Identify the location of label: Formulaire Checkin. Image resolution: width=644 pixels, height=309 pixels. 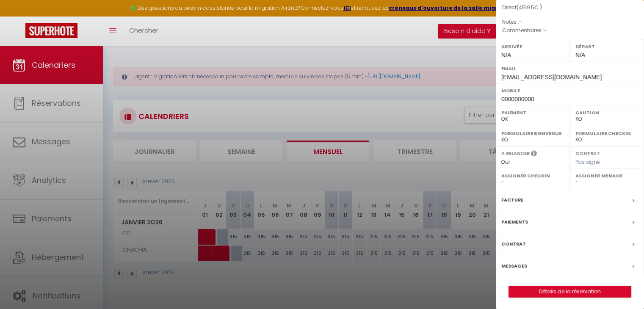
(606, 133).